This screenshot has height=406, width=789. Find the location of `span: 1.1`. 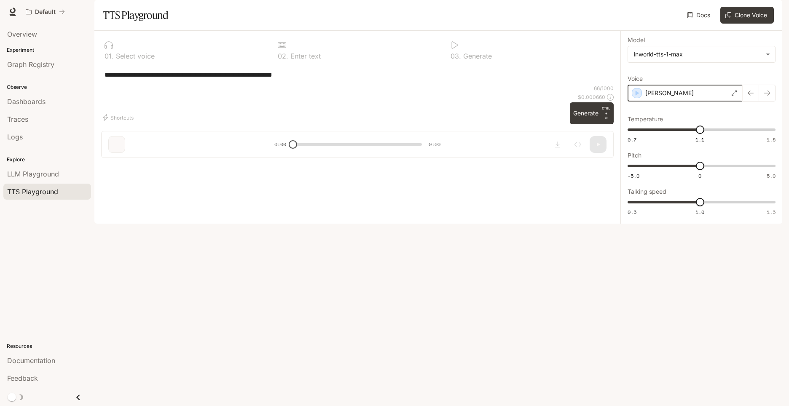

span: 1.1 is located at coordinates (700, 140).